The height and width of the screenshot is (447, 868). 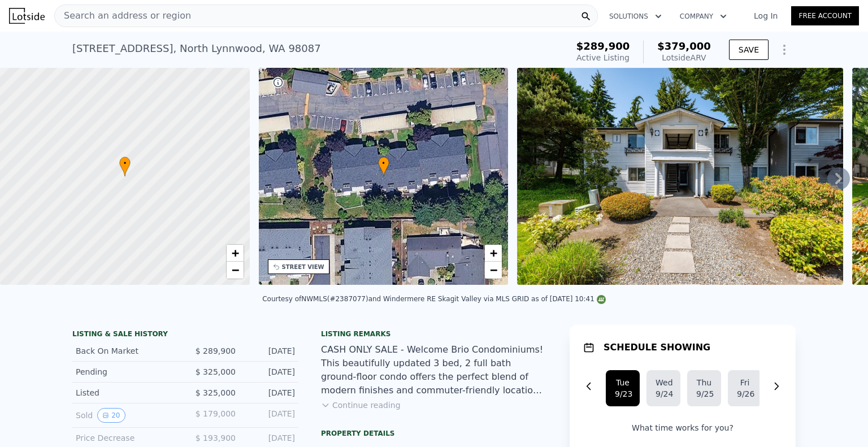 I want to click on div: 9/24, so click(x=663, y=393).